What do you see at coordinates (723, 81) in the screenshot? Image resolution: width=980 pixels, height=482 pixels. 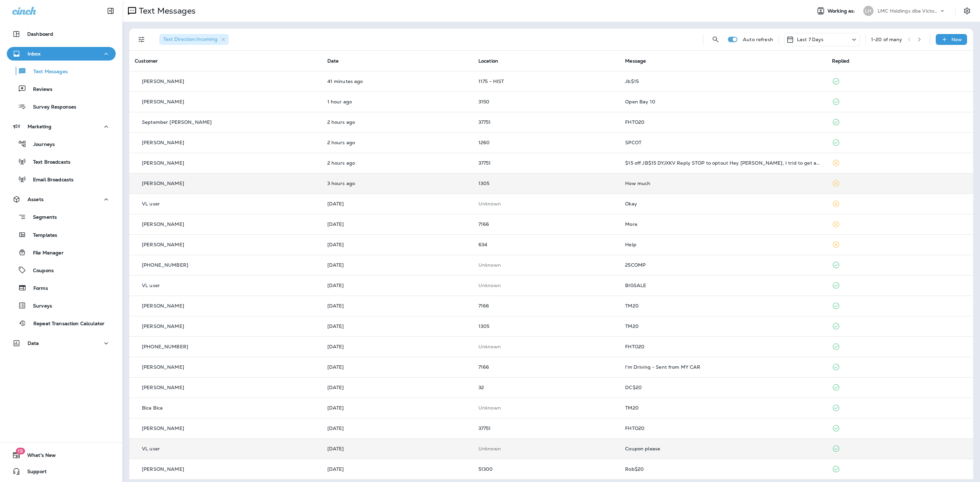 I see `div: Jb$15` at bounding box center [723, 81].